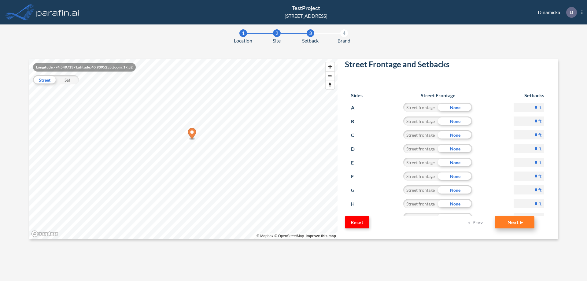 The image size is (587, 281). I want to click on div: 4, so click(344, 33).